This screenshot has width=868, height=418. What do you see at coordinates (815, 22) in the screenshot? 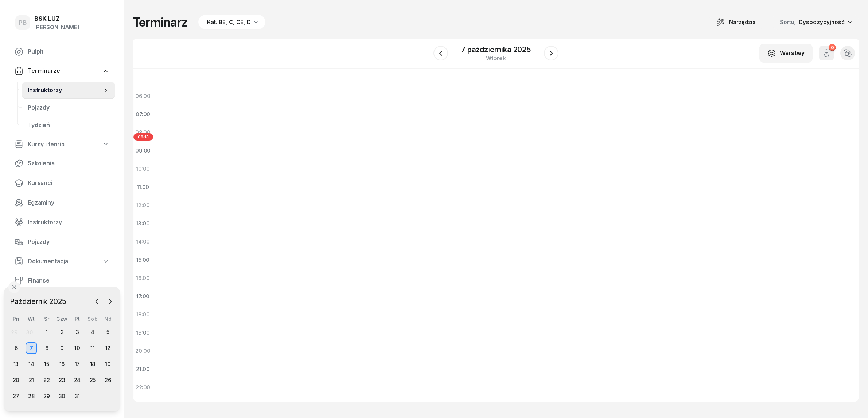
I see `button: Sortuj Dyspozycyjność` at bounding box center [815, 22].